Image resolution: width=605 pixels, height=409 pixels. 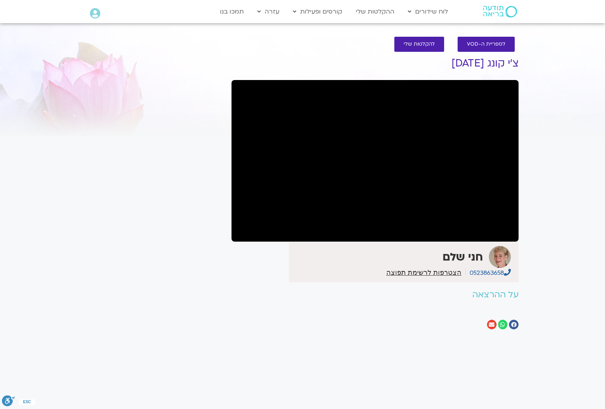 I want to click on strong: חני שלם, so click(x=463, y=257).